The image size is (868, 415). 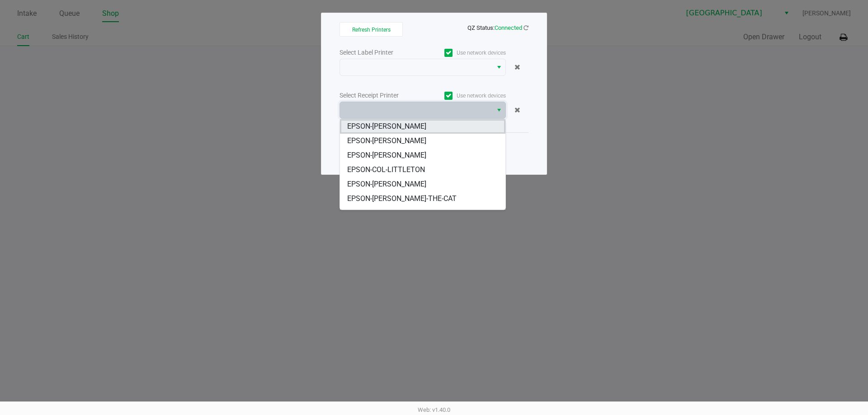 I want to click on div: Select Label Printer, so click(x=381, y=52).